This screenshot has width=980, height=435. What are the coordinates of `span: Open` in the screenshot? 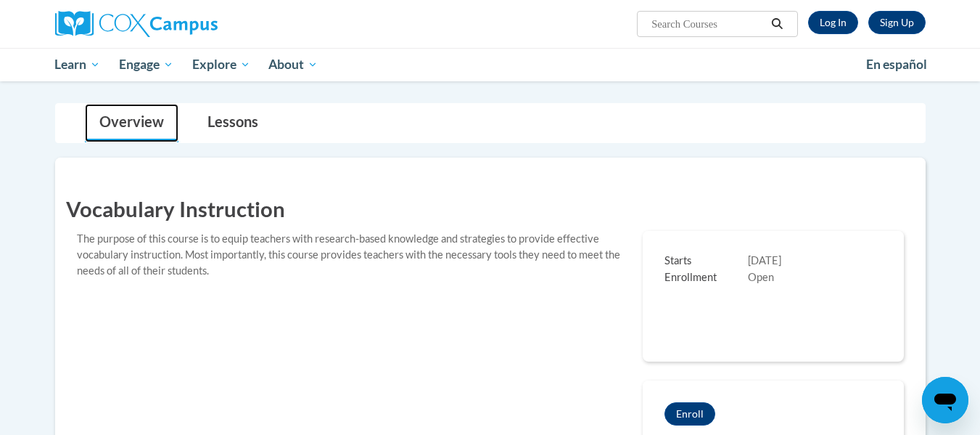 It's located at (761, 277).